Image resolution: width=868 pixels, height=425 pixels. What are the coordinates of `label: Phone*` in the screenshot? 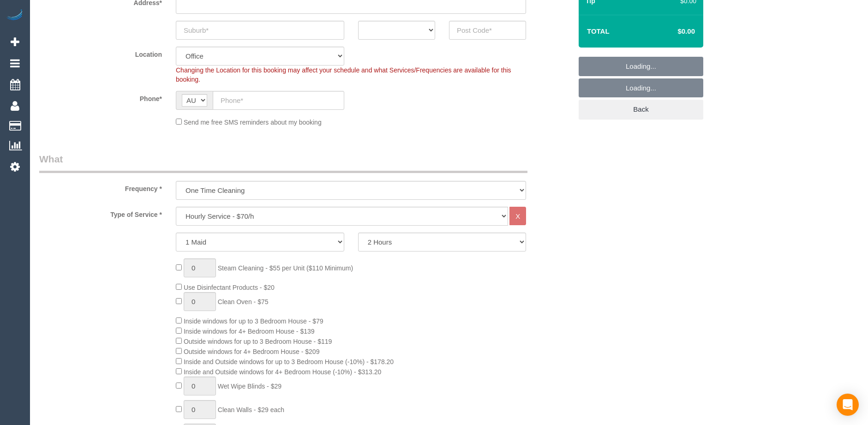 It's located at (100, 97).